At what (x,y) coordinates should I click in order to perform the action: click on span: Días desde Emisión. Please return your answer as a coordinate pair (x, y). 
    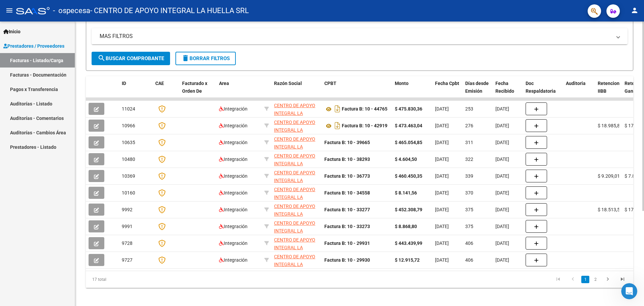
    Looking at the image, I should click on (477, 87).